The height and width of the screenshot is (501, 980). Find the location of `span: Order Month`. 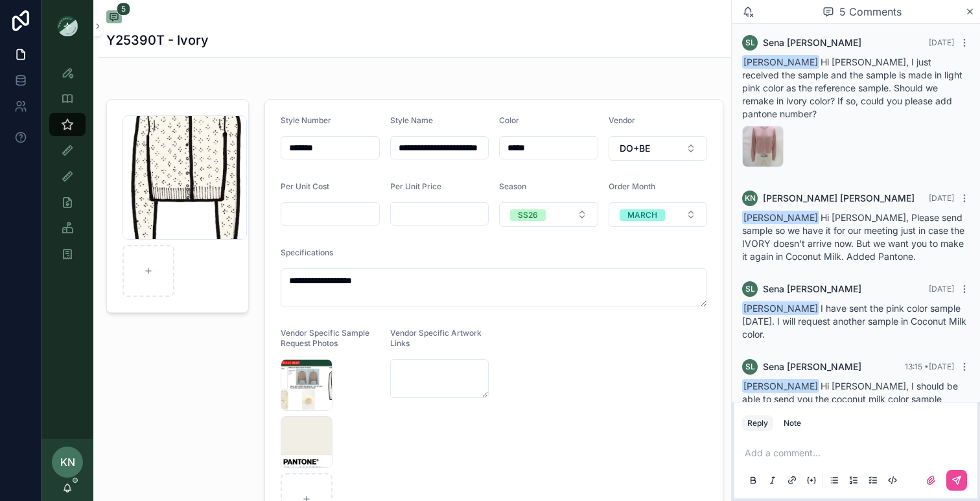

span: Order Month is located at coordinates (632, 186).